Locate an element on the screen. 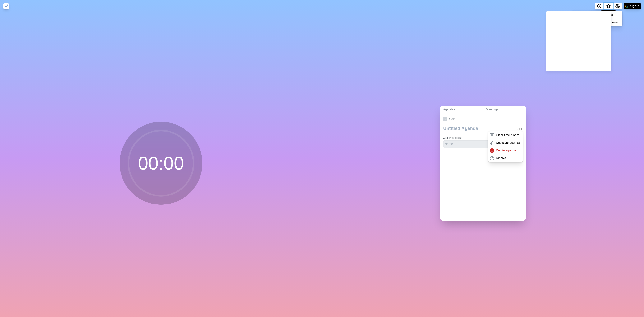 The image size is (644, 317). button: Settings is located at coordinates (618, 6).